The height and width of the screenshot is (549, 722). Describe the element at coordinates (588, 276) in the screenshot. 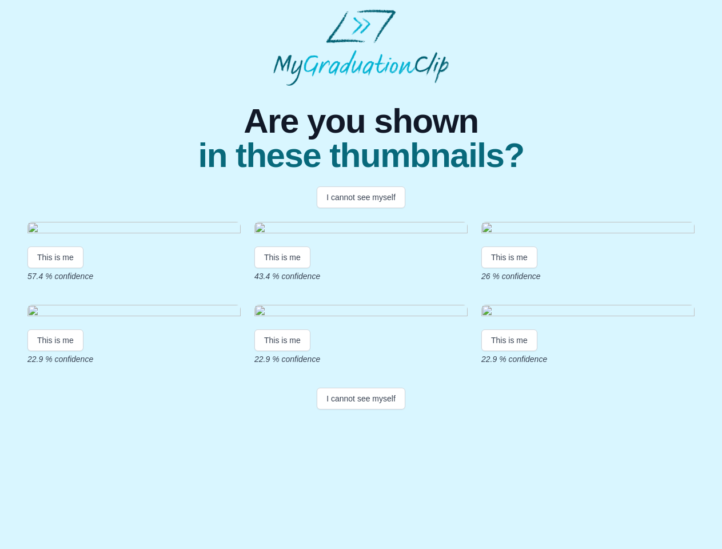

I see `p: 26 % confidence` at that location.